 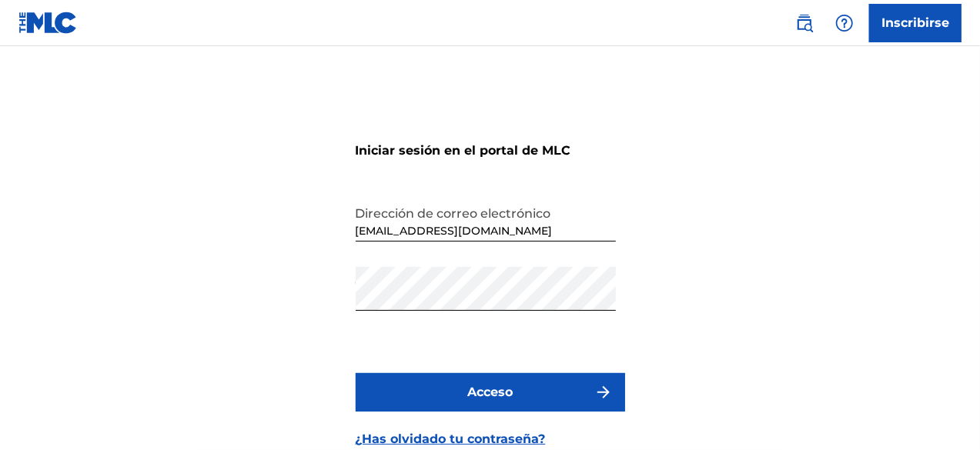 What do you see at coordinates (463, 150) in the screenshot?
I see `font: Iniciar sesión en el portal de MLC` at bounding box center [463, 150].